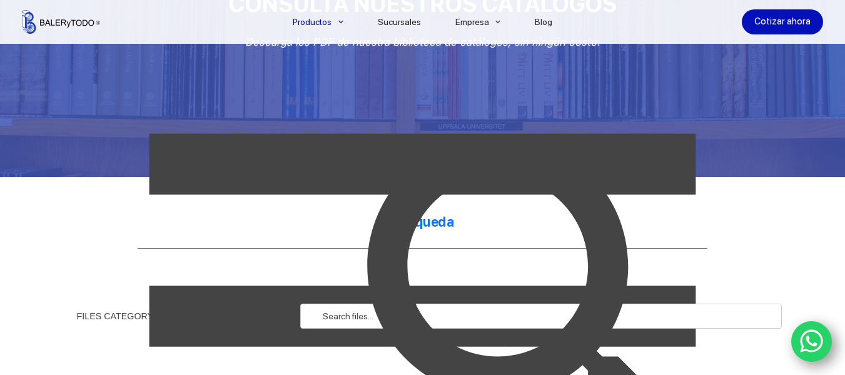 The image size is (845, 375). I want to click on img: Balerytodo, so click(61, 22).